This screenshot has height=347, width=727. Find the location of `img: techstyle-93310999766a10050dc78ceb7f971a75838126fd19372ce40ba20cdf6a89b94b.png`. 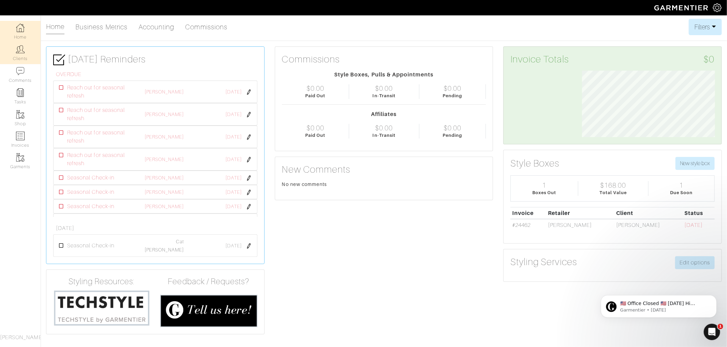

img: techstyle-93310999766a10050dc78ceb7f971a75838126fd19372ce40ba20cdf6a89b94b.png is located at coordinates (102, 308).